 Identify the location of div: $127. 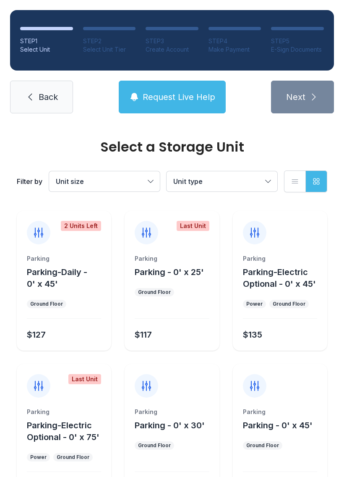
(36, 335).